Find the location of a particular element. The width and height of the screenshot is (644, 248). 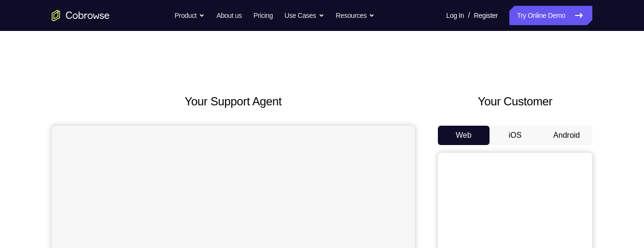

button: Android is located at coordinates (566, 135).